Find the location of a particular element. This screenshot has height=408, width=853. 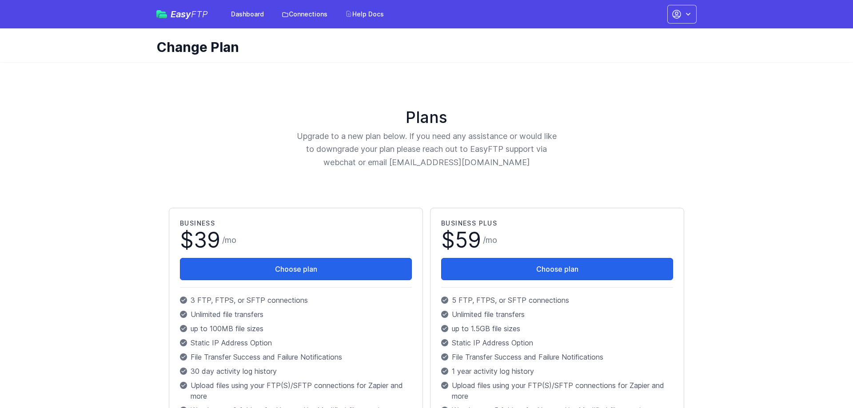

a: Help Docs is located at coordinates (364, 14).